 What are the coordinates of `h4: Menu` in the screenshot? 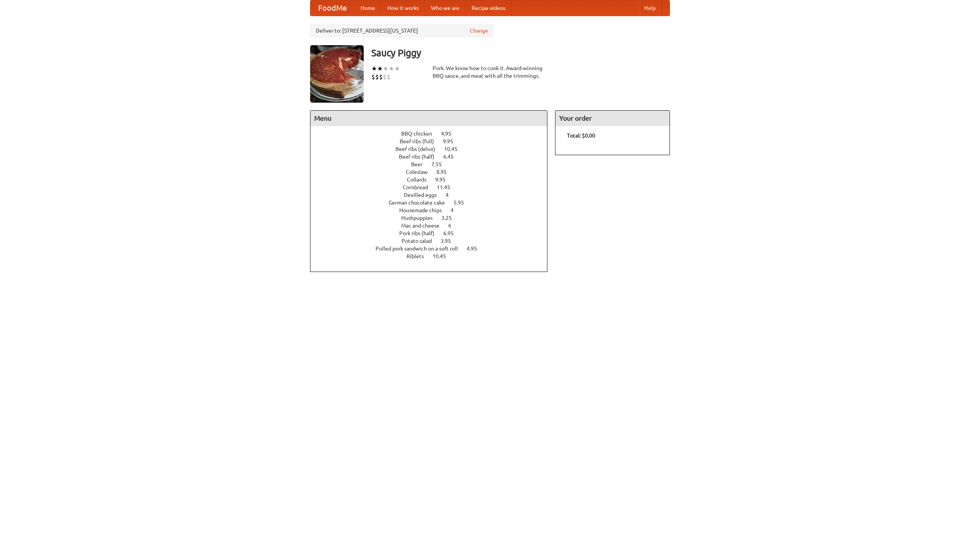 It's located at (429, 118).